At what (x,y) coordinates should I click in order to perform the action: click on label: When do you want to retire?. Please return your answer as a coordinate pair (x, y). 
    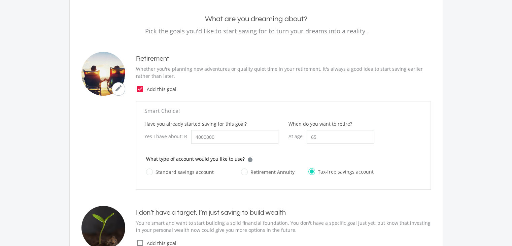
    Looking at the image, I should click on (320, 124).